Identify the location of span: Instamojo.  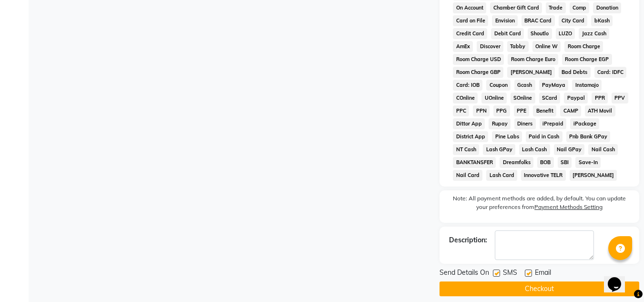
(587, 85).